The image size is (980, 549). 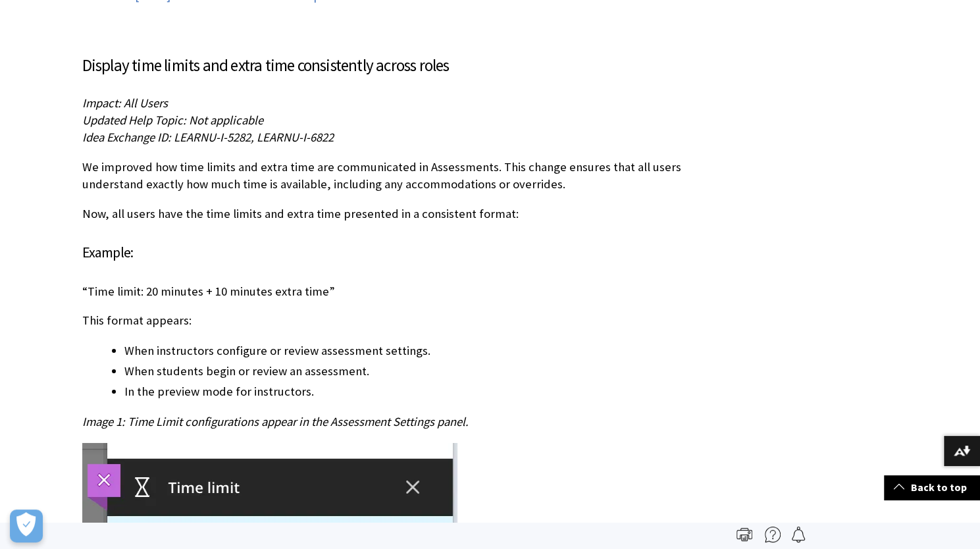 I want to click on li: When instructors configure or review assessment settings., so click(x=414, y=351).